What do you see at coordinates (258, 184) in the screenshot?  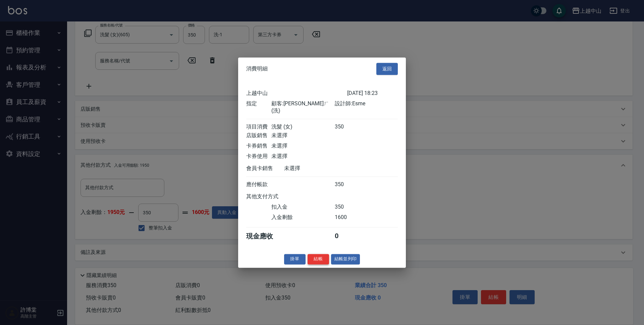 I see `div: 應付帳款` at bounding box center [258, 184].